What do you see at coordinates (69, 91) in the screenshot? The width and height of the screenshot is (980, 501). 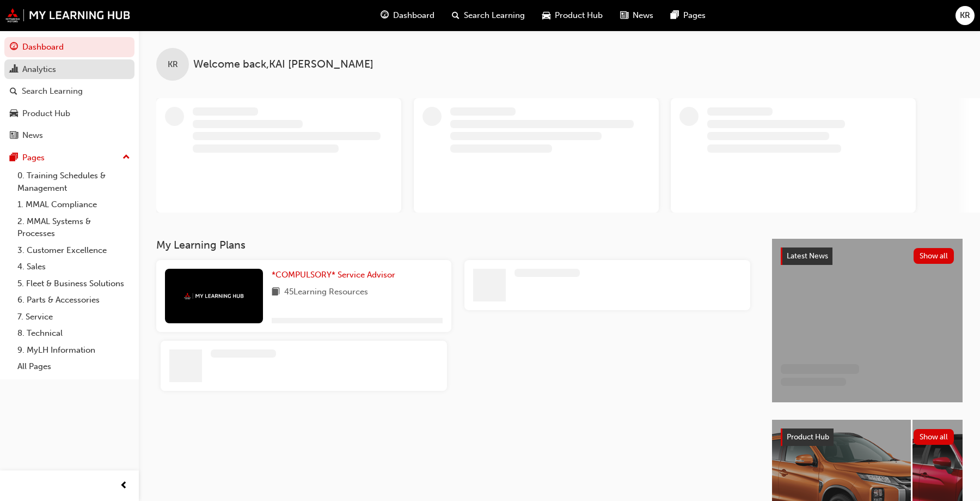 I see `button: DashboardAnalyticsSearch LearningProduct HubNews` at bounding box center [69, 91].